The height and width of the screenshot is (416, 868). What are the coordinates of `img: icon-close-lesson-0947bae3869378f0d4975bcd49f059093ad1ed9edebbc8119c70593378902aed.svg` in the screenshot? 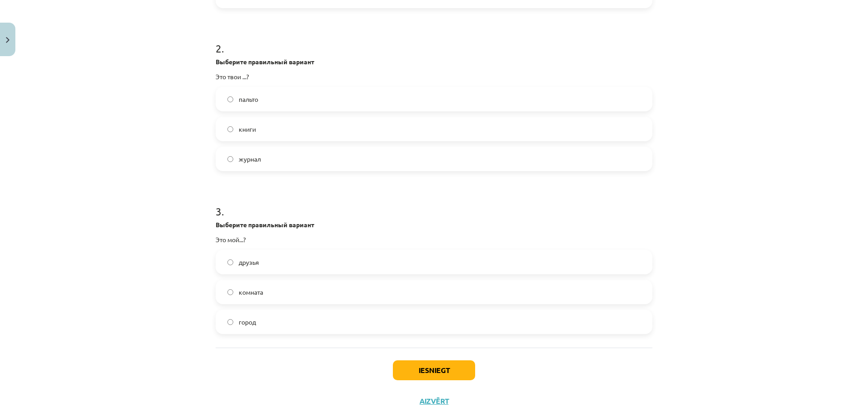 It's located at (8, 40).